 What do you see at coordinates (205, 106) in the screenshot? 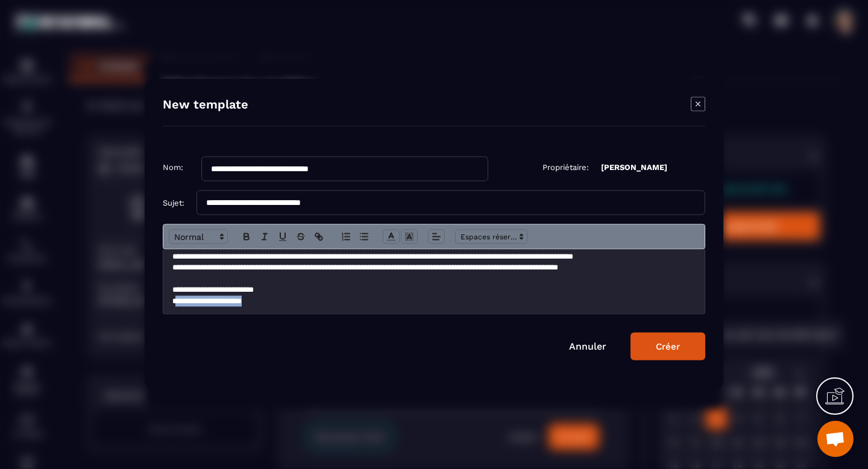
I see `h4: New template` at bounding box center [205, 106].